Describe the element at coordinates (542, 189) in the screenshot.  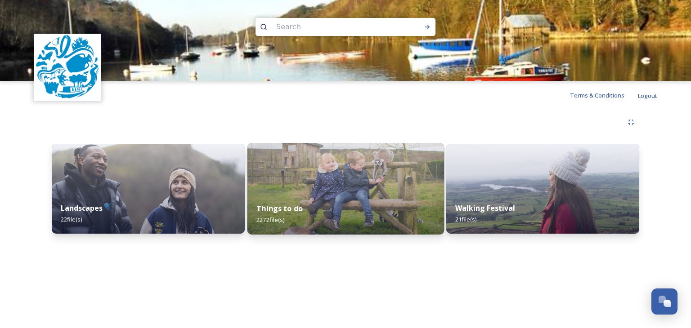
I see `img: Roaches%2520and%2520Tittesworth%2520-%2520woman%2520and%2520reservoir.JPG` at that location.